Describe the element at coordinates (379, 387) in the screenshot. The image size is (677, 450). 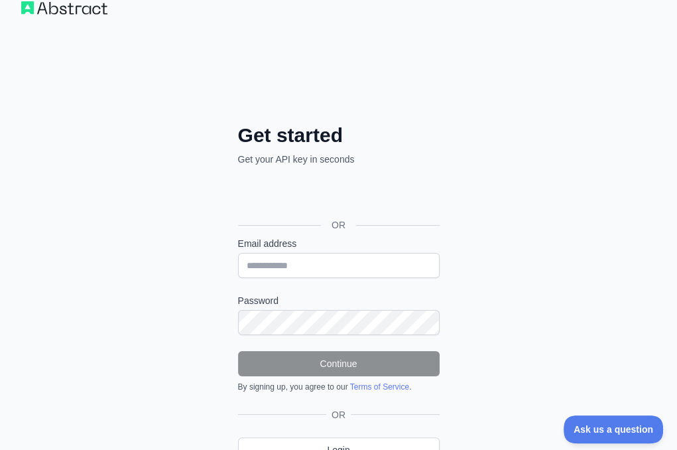
I see `a: Terms of Service` at that location.